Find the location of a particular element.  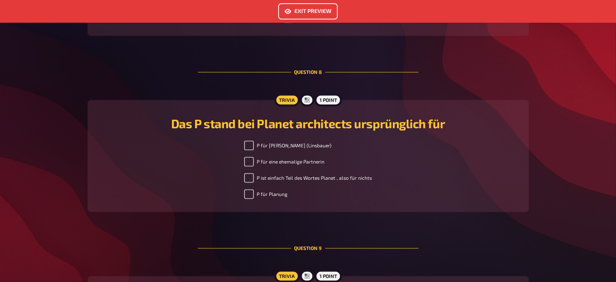

div: Trivia is located at coordinates (287, 100).